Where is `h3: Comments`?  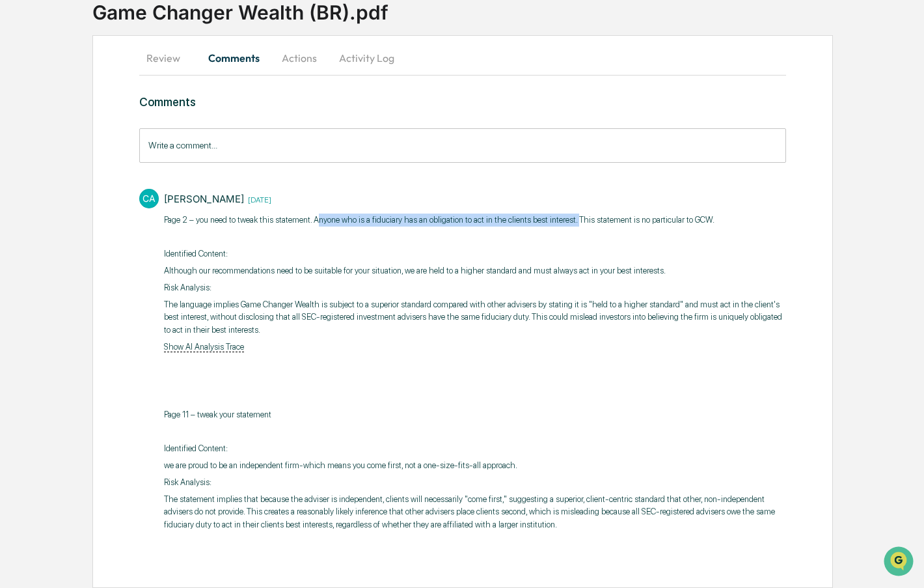 h3: Comments is located at coordinates (463, 102).